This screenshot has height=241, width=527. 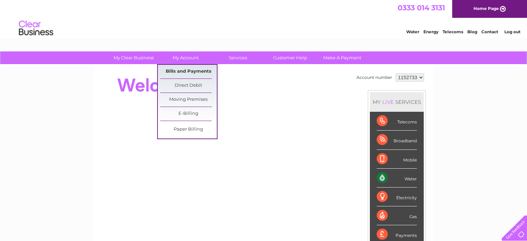 I want to click on a: Telecoms, so click(x=453, y=32).